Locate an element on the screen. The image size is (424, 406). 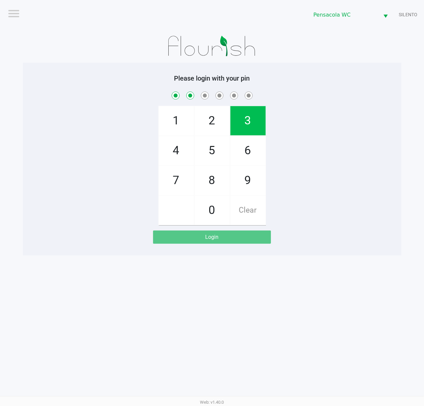
button: Select is located at coordinates (385, 15).